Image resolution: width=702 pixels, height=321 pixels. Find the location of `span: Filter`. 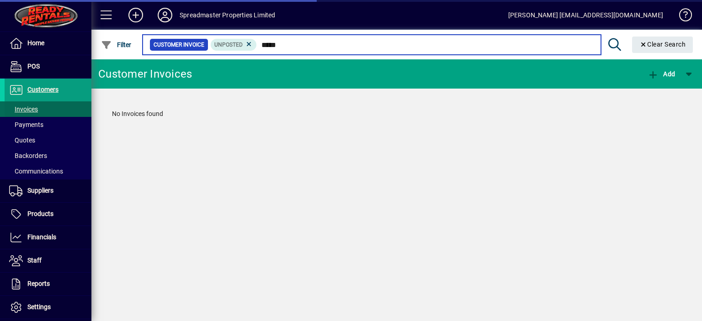

span: Filter is located at coordinates (116, 45).